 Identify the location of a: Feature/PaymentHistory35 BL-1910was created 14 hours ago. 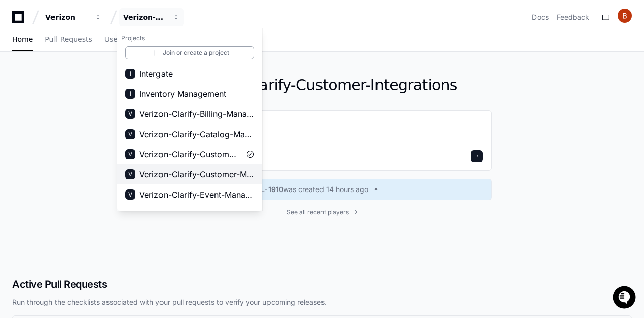
(322, 189).